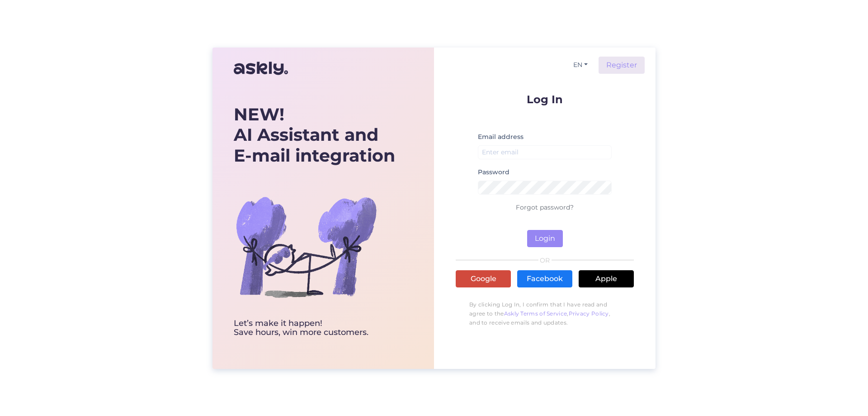 Image resolution: width=868 pixels, height=416 pixels. I want to click on a: Google, so click(483, 278).